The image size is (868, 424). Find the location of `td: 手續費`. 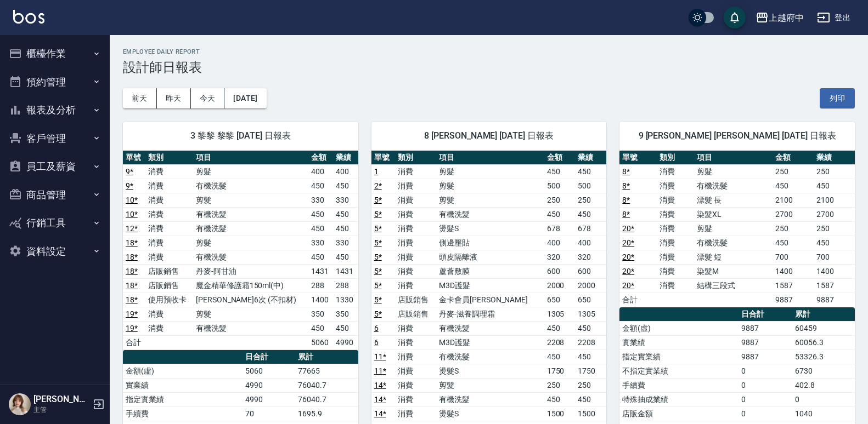

td: 手續費 is located at coordinates (679, 385).